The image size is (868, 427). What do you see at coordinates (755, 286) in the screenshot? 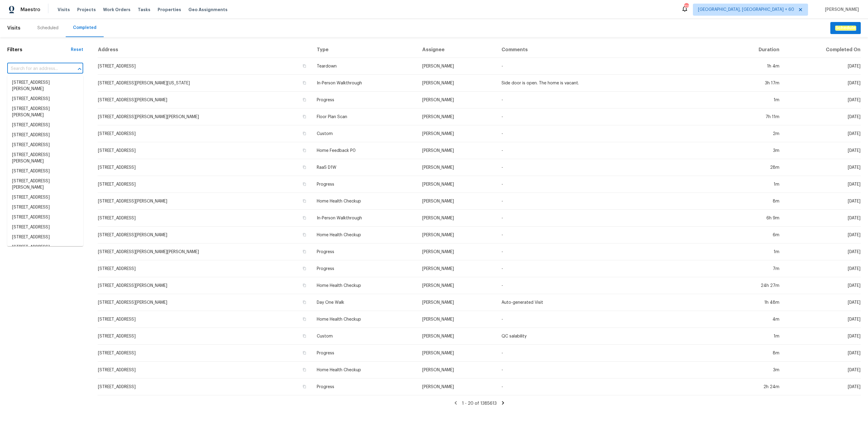
I see `td: 24h 27m` at bounding box center [755, 286].